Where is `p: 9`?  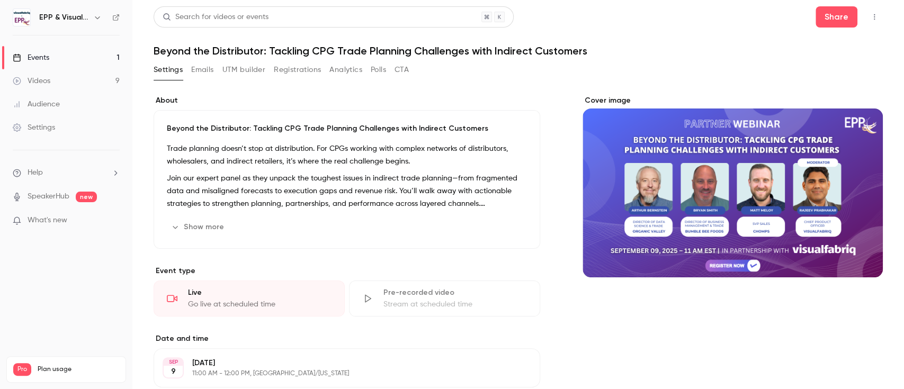
p: 9 is located at coordinates (173, 372).